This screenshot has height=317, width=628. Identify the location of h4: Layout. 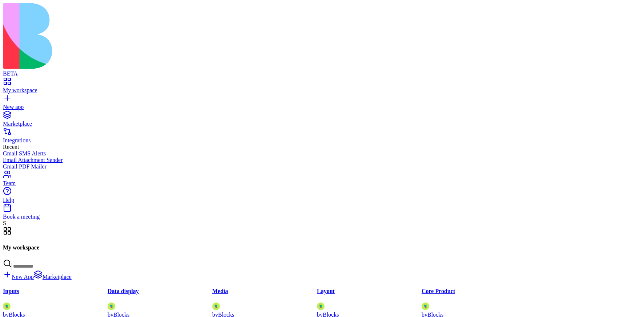
(369, 291).